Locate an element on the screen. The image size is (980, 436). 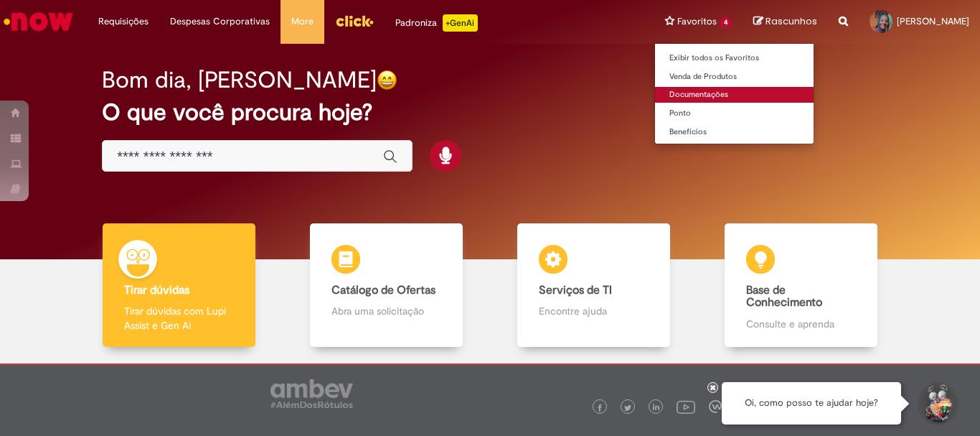
a: Ponto is located at coordinates (734, 113).